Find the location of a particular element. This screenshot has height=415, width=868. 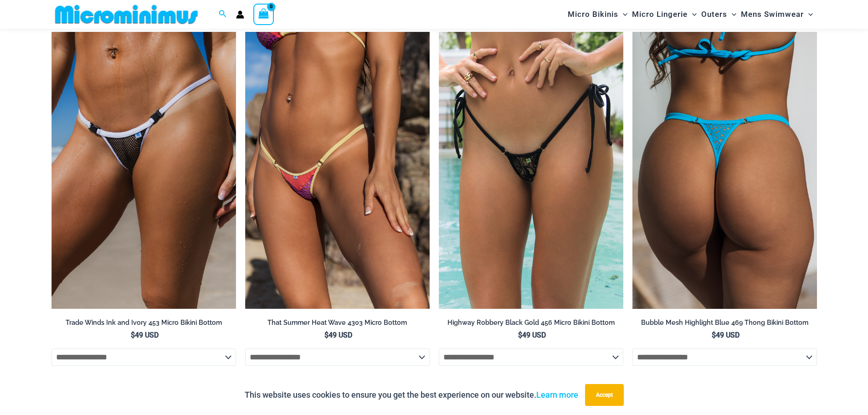

a: Tradewinds Ink and Ivory 317 Tri Top 453 Micro 03Tradewinds Ink and Ivory 317 Tri Top 453 Micro 0... is located at coordinates (143, 171).